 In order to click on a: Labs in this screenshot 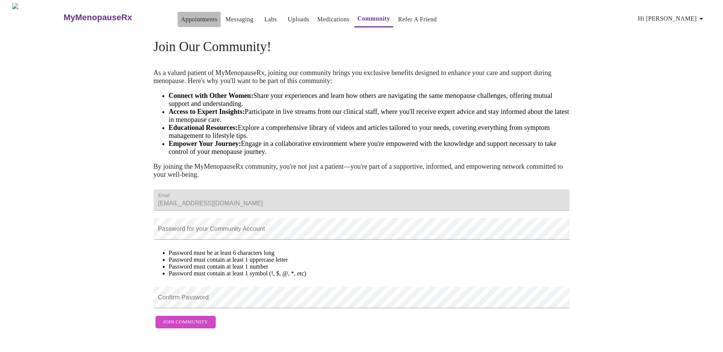, I will do `click(271, 19)`.